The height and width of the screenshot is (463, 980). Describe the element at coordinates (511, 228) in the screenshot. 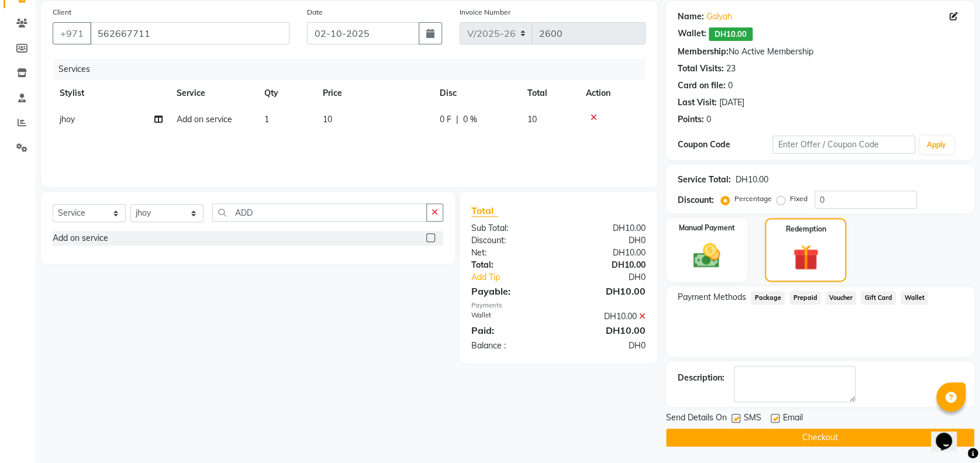

I see `div: Sub Total:` at that location.